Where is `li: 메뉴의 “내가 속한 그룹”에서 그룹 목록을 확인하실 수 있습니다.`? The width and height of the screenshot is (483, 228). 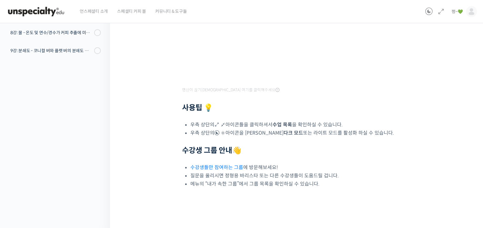 li: 메뉴의 “내가 속한 그룹”에서 그룹 목록을 확인하실 수 있습니다. is located at coordinates (302, 184).